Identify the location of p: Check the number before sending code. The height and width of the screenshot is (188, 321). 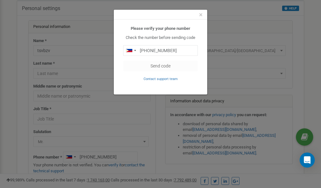
(160, 38).